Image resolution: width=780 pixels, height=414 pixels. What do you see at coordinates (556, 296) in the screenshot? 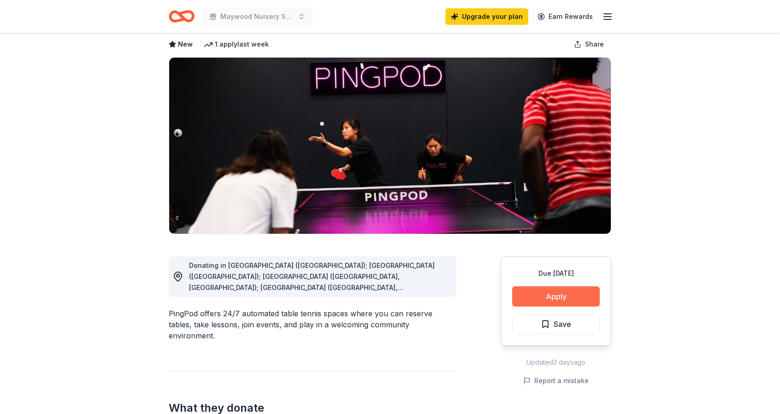
I see `button: Apply` at bounding box center [556, 296].